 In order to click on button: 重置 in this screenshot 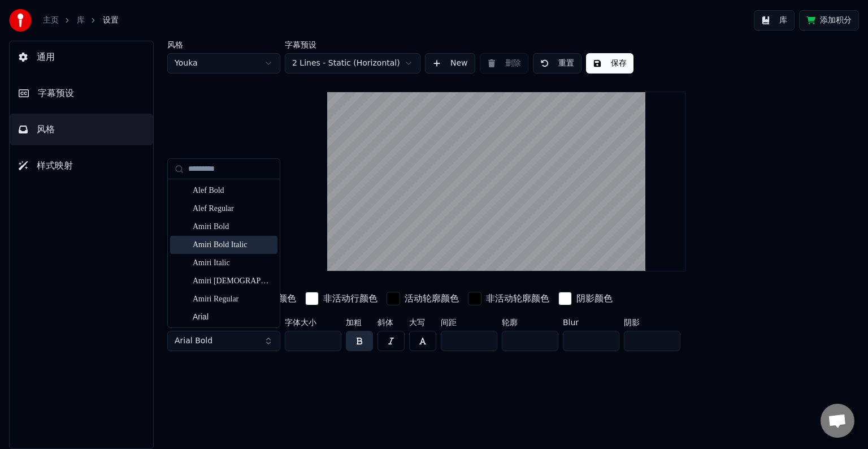, I will do `click(557, 63)`.